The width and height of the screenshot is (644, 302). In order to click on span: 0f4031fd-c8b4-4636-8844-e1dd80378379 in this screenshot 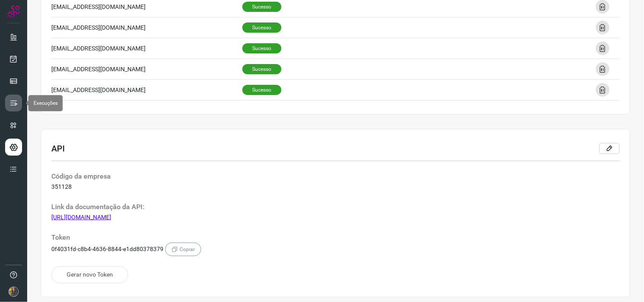, I will do `click(107, 249)`.